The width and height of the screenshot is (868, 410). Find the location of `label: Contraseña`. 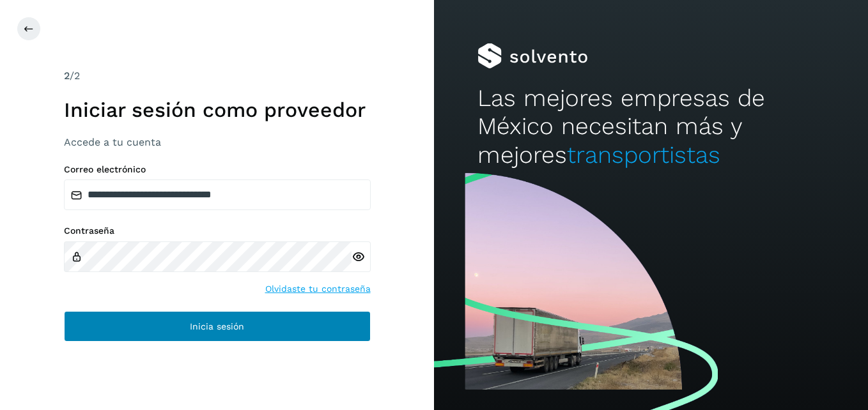

label: Contraseña is located at coordinates (218, 231).